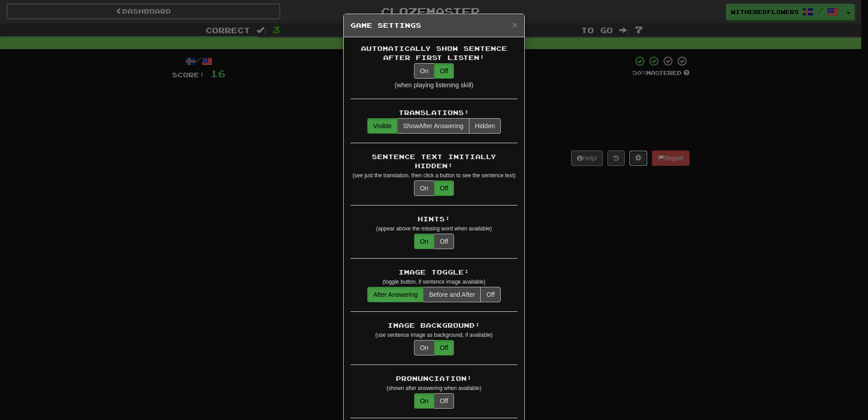 The image size is (868, 420). Describe the element at coordinates (434, 161) in the screenshot. I see `div: Sentence Text Initially Hidden:` at that location.